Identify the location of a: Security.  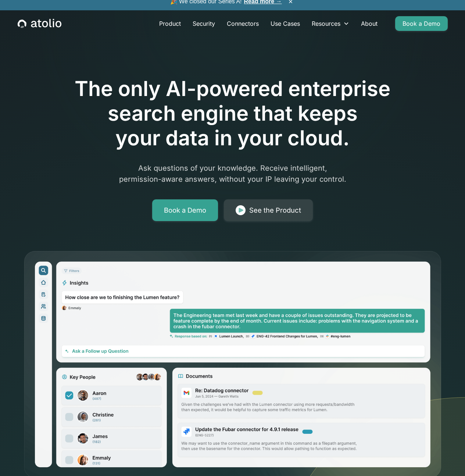
(204, 24).